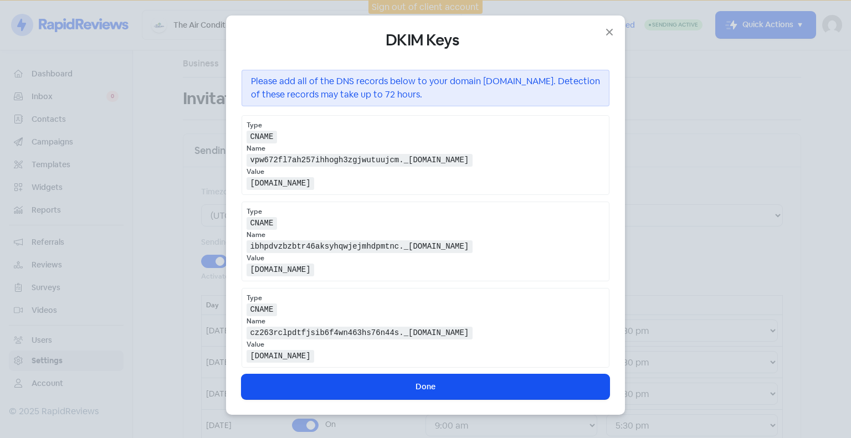  I want to click on h4: DKIM Keys, so click(425, 40).